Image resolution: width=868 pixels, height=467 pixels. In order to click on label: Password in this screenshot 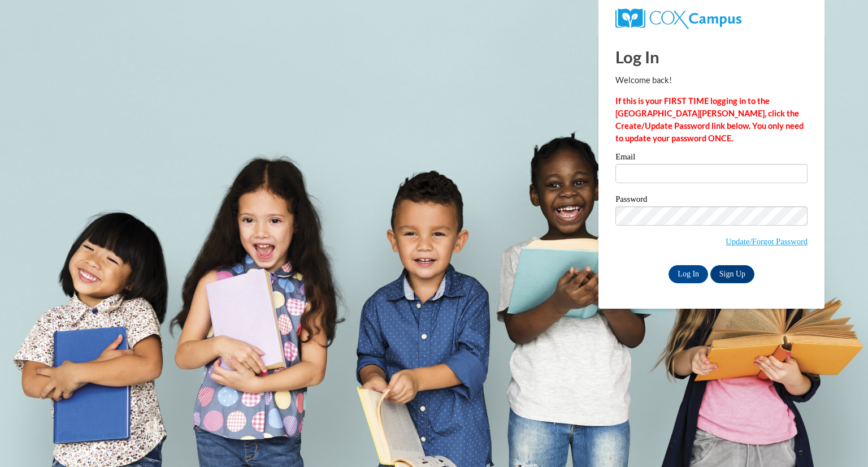, I will do `click(712, 201)`.